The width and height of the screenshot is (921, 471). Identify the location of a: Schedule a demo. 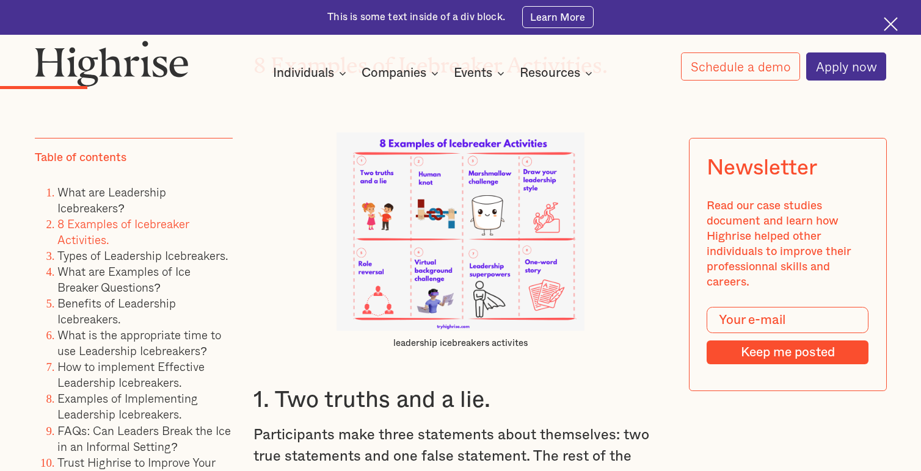
(741, 67).